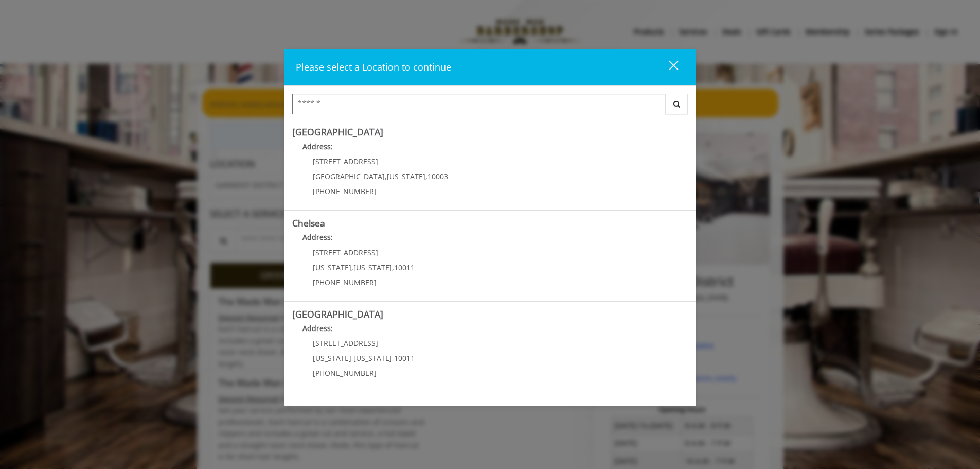 This screenshot has width=980, height=469. What do you see at coordinates (438, 176) in the screenshot?
I see `span: 10003` at bounding box center [438, 176].